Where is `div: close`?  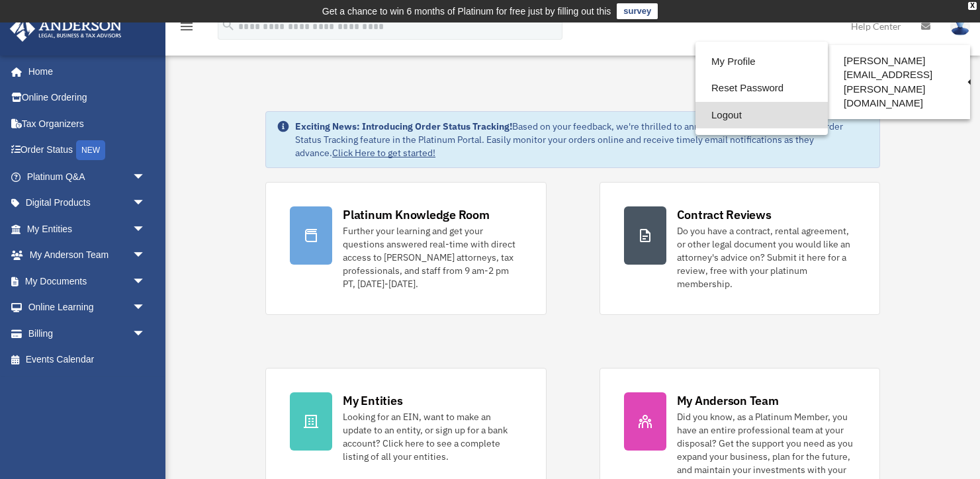 div: close is located at coordinates (972, 6).